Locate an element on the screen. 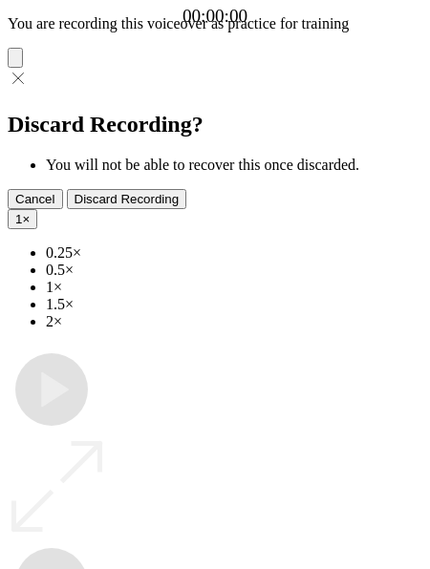 This screenshot has height=569, width=430. li: 2× is located at coordinates (234, 322).